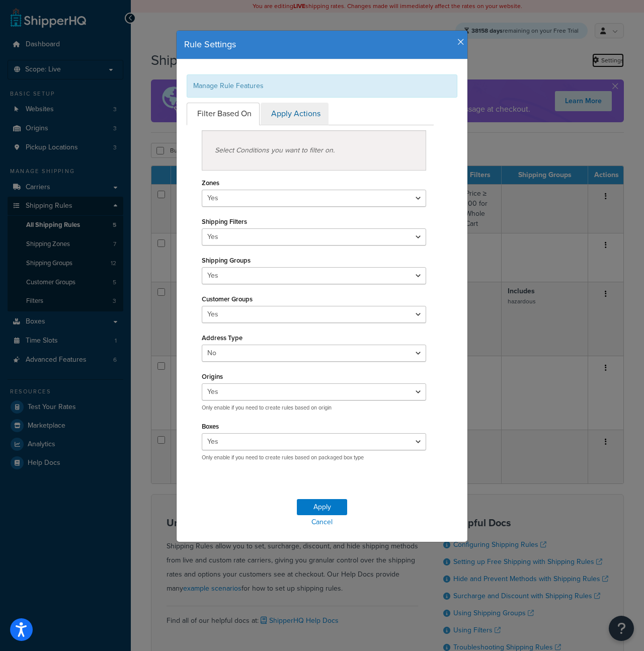 The image size is (644, 651). What do you see at coordinates (210, 183) in the screenshot?
I see `label: Zones` at bounding box center [210, 183].